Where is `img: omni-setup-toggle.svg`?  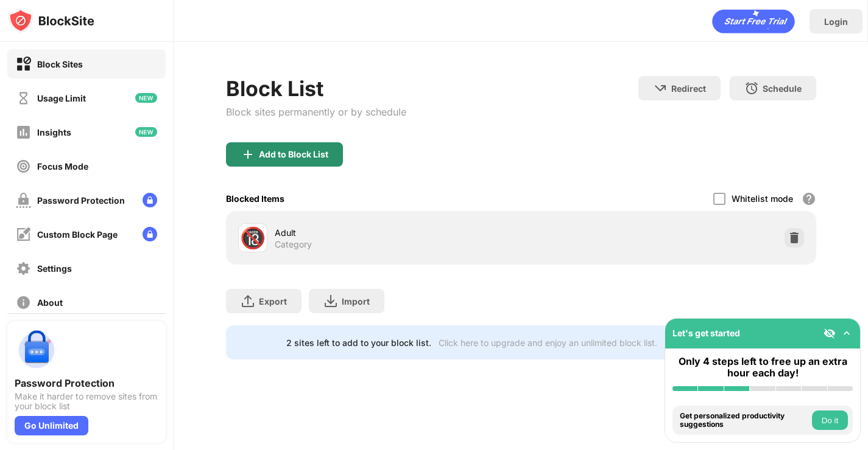 img: omni-setup-toggle.svg is located at coordinates (847, 334).